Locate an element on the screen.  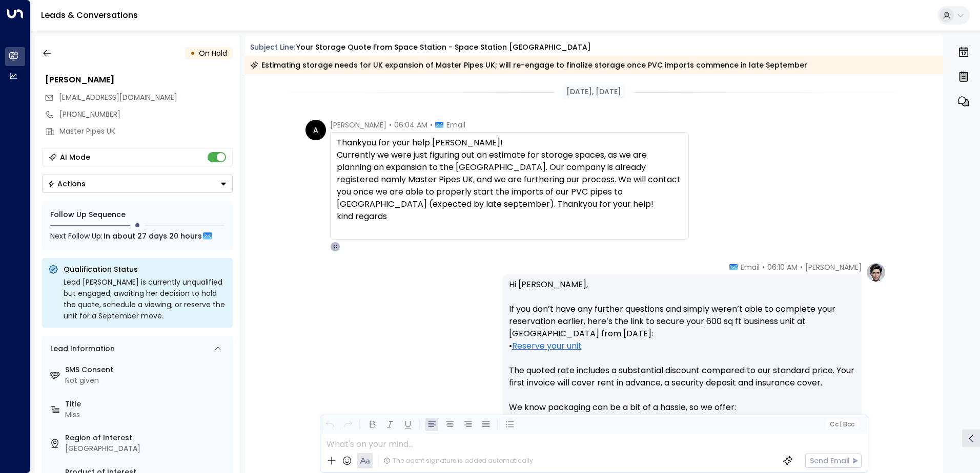
button: Undo is located at coordinates (329, 424).